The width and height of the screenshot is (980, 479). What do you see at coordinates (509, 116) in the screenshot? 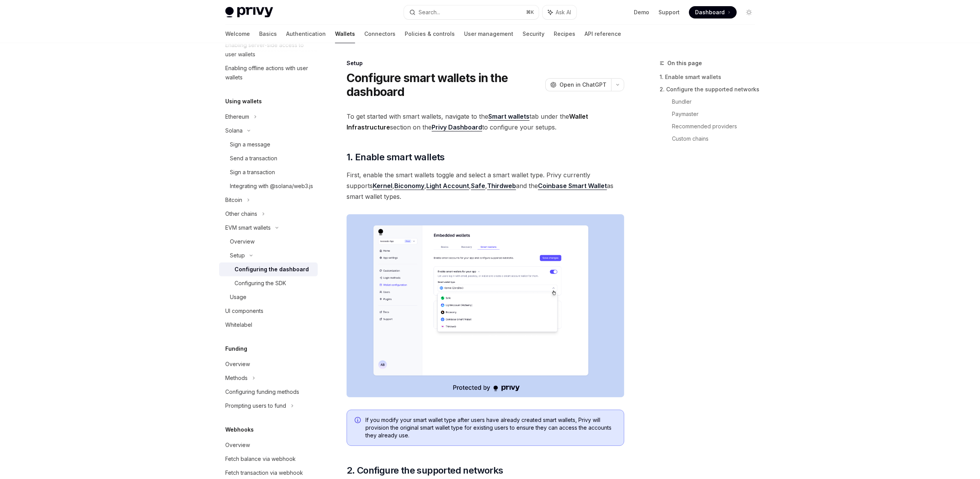
I see `a: Smart wallets` at bounding box center [509, 116].